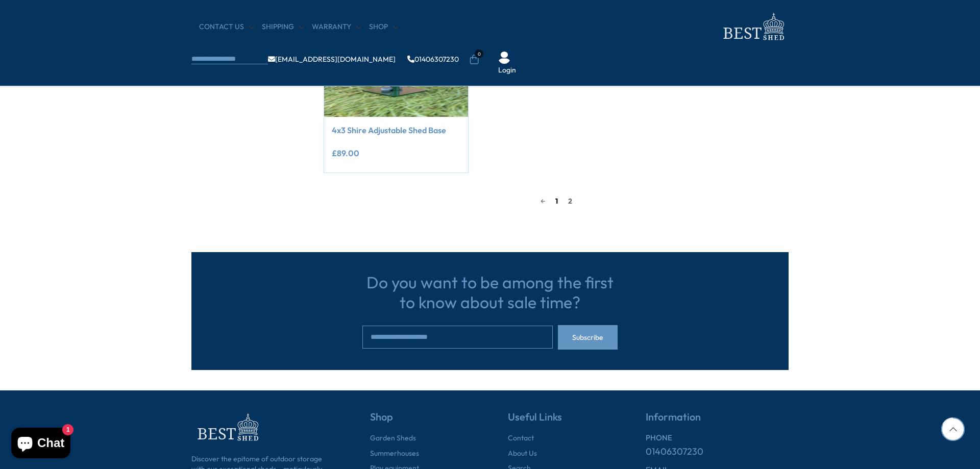 The height and width of the screenshot is (469, 980). Describe the element at coordinates (717, 422) in the screenshot. I see `h5: Information` at that location.